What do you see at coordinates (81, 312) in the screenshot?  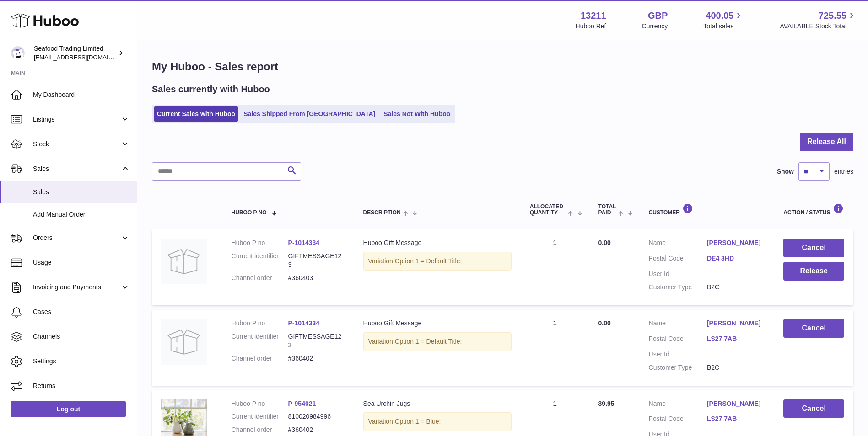 I see `span: Cases` at bounding box center [81, 312].